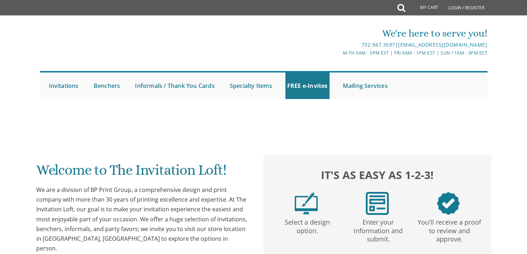 Image resolution: width=527 pixels, height=254 pixels. Describe the element at coordinates (365, 86) in the screenshot. I see `a: Mailing Services` at that location.